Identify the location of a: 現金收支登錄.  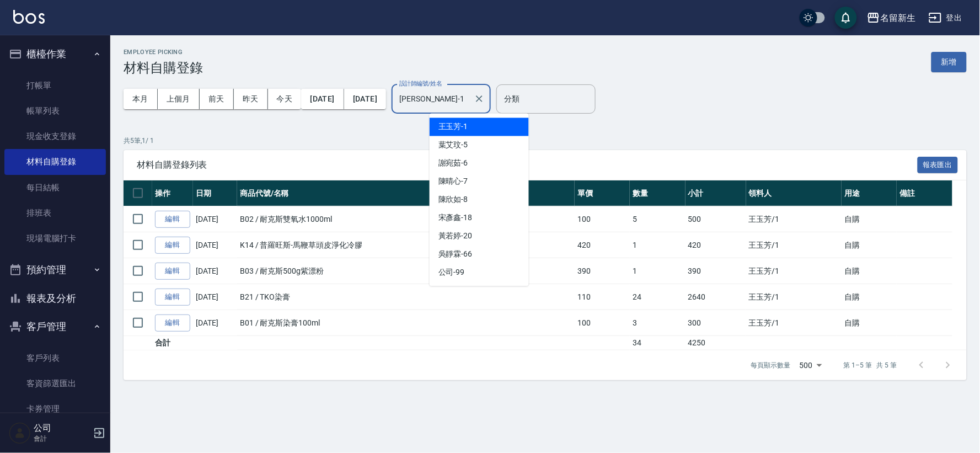
(55, 136).